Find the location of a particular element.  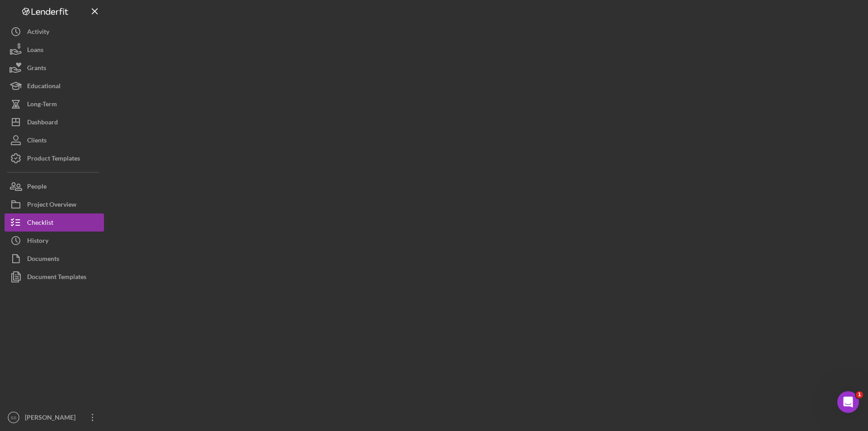

div: Clients is located at coordinates (37, 141).